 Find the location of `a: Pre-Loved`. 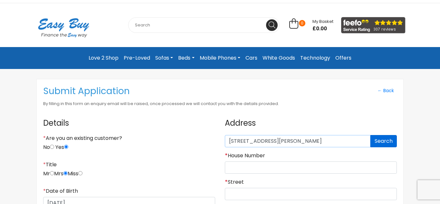

a: Pre-Loved is located at coordinates (137, 58).